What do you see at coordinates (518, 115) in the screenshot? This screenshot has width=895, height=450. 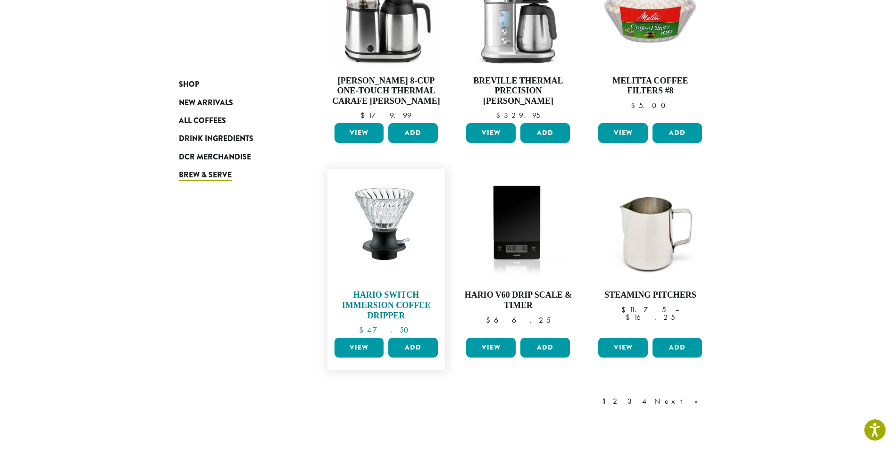 I see `bdi: 329.95` at bounding box center [518, 115].